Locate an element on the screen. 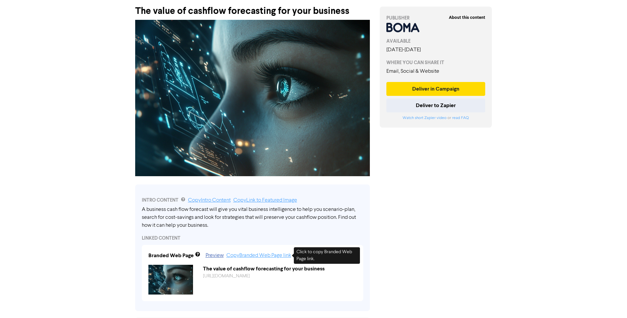 The image size is (627, 318). button: Deliver to Zapier is located at coordinates (436, 105).